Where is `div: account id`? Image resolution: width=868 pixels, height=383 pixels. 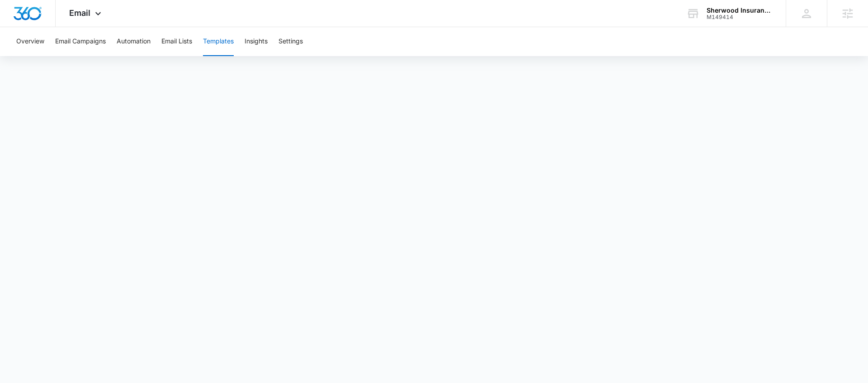 div: account id is located at coordinates (740, 17).